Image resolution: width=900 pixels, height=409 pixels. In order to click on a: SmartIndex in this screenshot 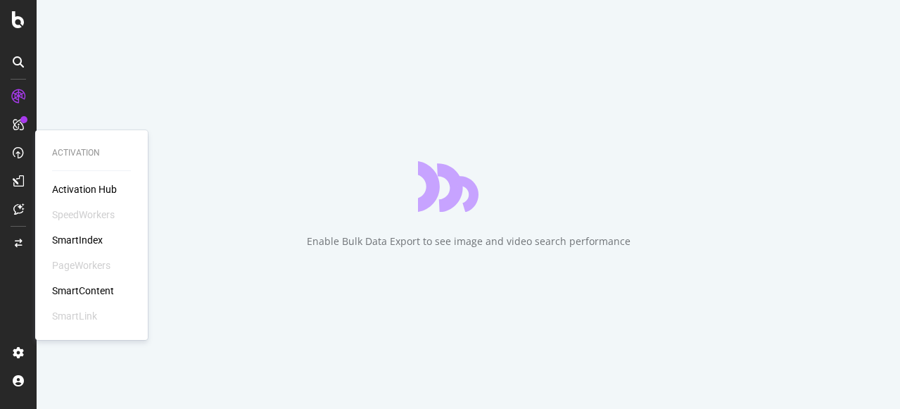, I will do `click(77, 240)`.